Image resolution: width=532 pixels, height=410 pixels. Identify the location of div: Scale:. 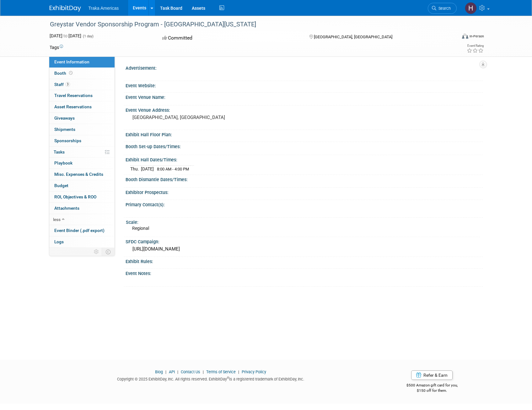
(303, 221).